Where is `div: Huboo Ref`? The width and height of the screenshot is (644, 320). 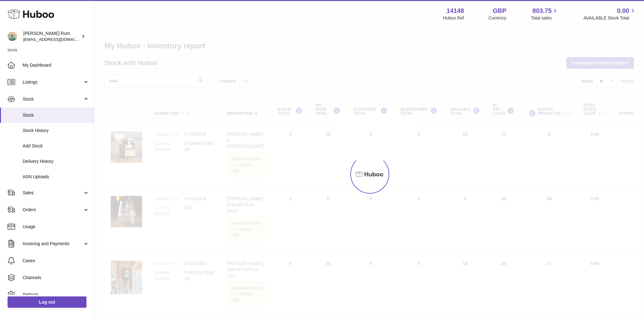 div: Huboo Ref is located at coordinates (454, 18).